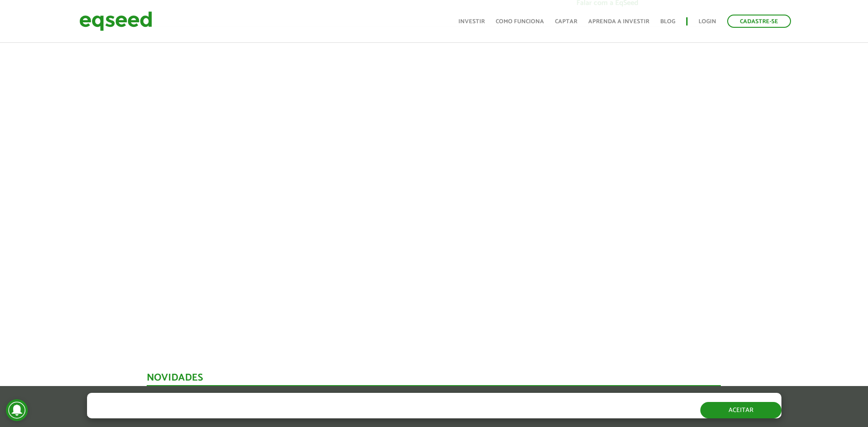 Image resolution: width=868 pixels, height=427 pixels. I want to click on button: Aceitar, so click(741, 410).